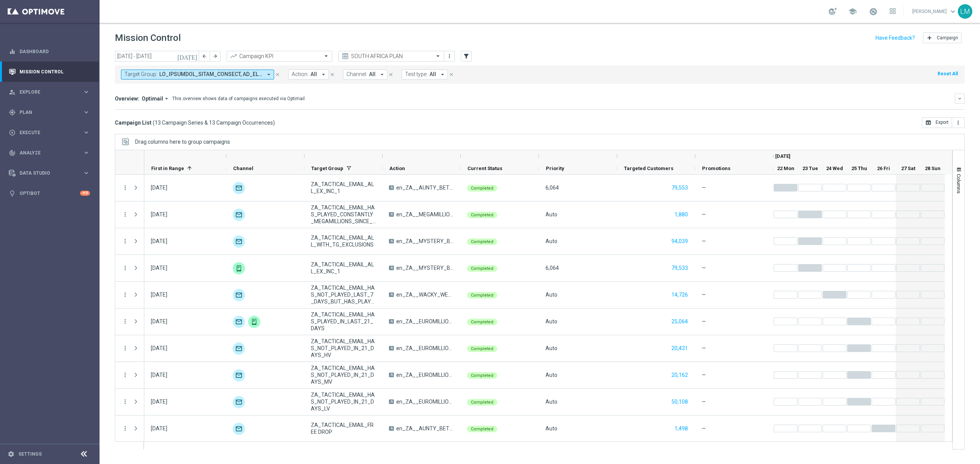 The height and width of the screenshot is (464, 980). Describe the element at coordinates (551, 215) in the screenshot. I see `span: Auto` at that location.